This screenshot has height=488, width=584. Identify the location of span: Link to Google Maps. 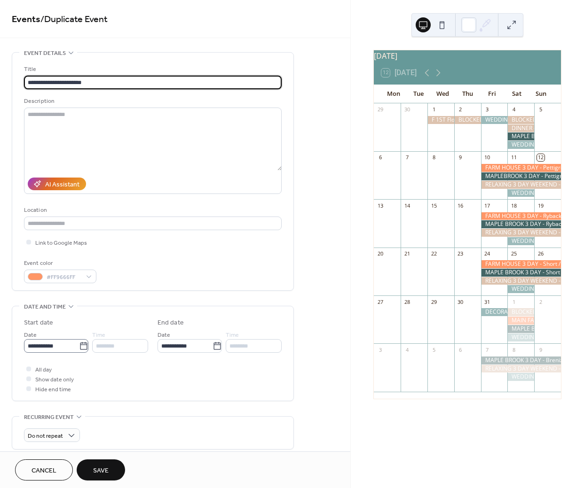
(61, 243).